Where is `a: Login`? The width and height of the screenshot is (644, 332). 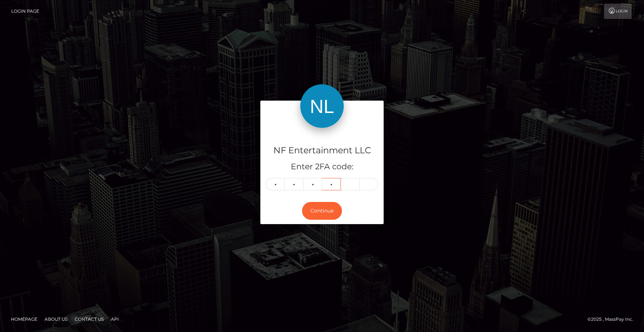
a: Login is located at coordinates (618, 11).